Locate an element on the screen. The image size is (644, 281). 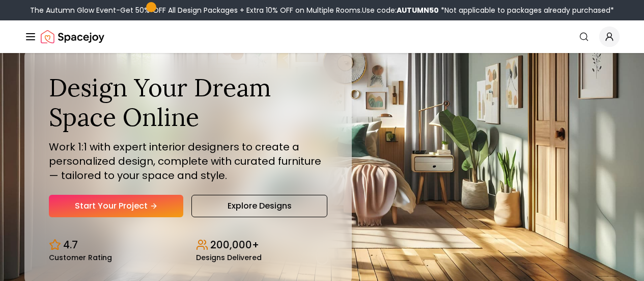
small: Designs Delivered is located at coordinates (229, 258).